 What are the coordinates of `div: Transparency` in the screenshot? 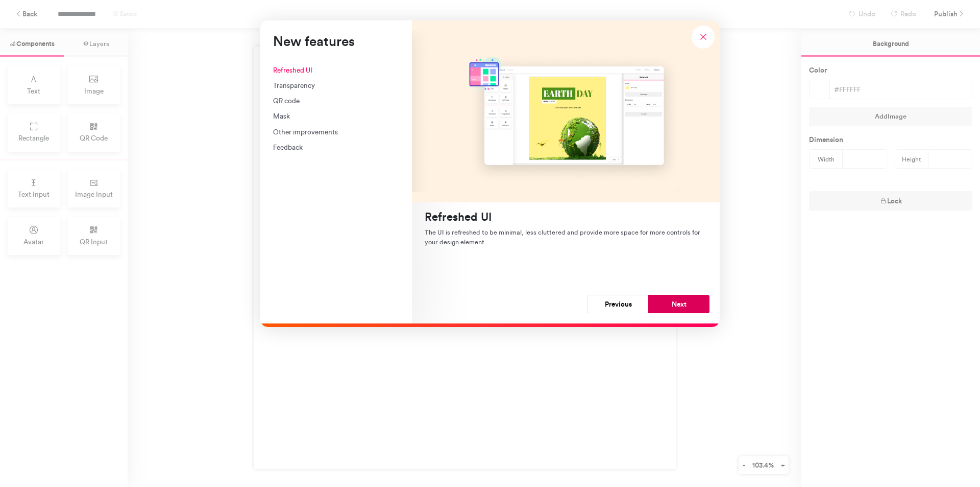 It's located at (336, 85).